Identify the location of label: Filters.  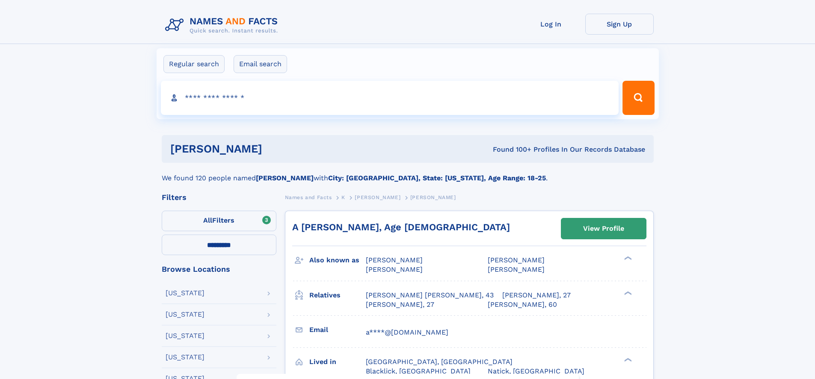
(219, 221).